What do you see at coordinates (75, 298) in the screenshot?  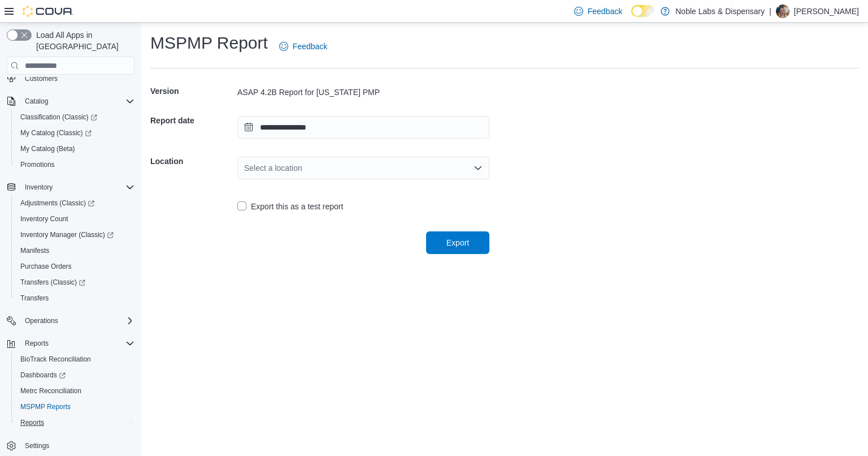 I see `button: Transfers` at bounding box center [75, 298].